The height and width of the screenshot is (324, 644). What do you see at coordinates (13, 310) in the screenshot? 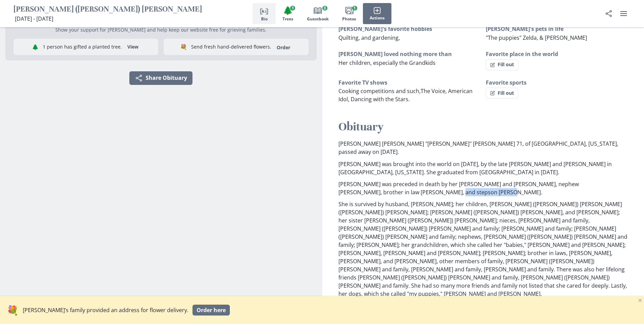
I see `span: flowers` at bounding box center [13, 310].